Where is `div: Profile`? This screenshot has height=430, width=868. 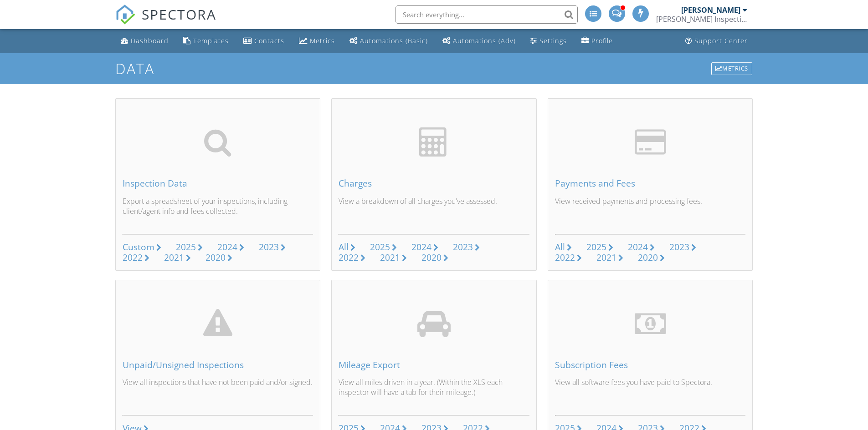 div: Profile is located at coordinates (602, 41).